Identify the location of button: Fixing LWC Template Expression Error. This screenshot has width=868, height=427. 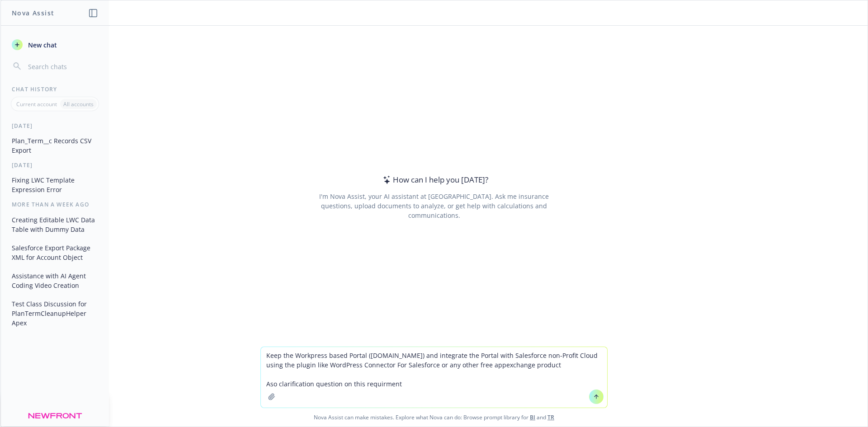
(55, 185).